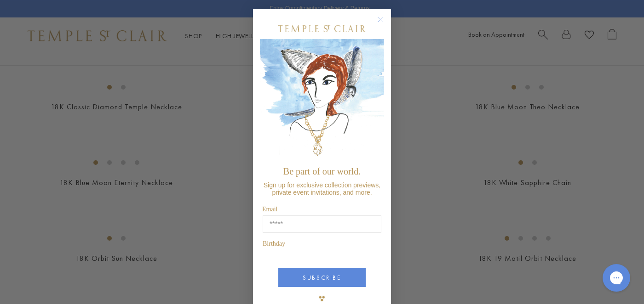 Image resolution: width=644 pixels, height=304 pixels. Describe the element at coordinates (19, 17) in the screenshot. I see `button: Gorgias live chat` at that location.